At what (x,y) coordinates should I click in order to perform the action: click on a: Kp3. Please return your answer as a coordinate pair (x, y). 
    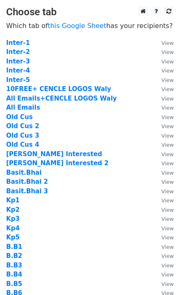
    Looking at the image, I should click on (13, 218).